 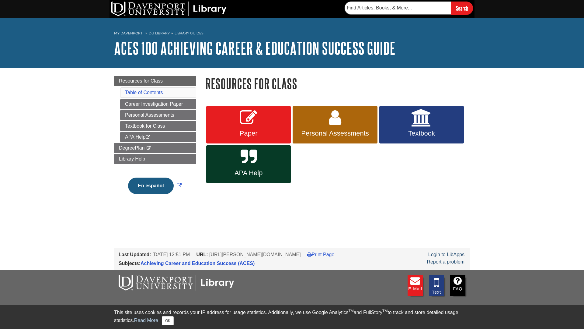 What do you see at coordinates (446, 254) in the screenshot?
I see `a: Login to LibApps` at bounding box center [446, 254].